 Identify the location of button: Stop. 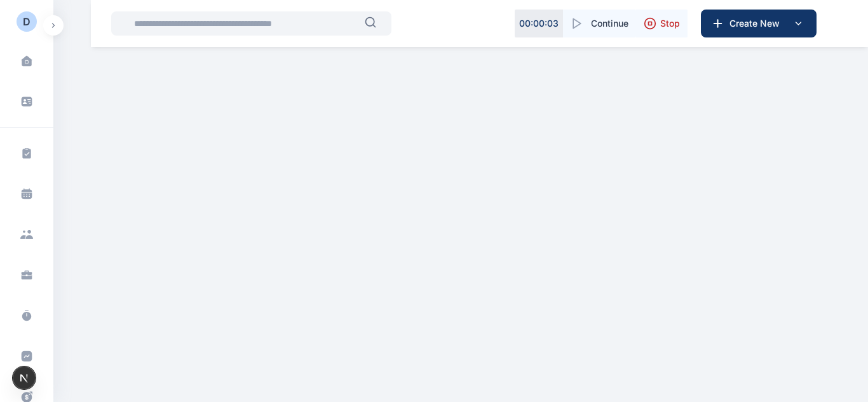
(661, 23).